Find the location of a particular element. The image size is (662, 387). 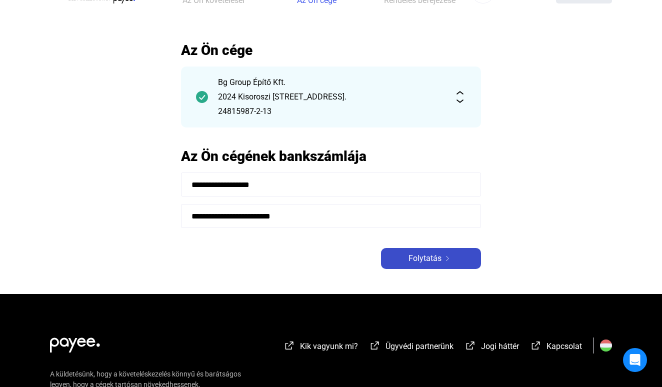

span: Kapcsolat is located at coordinates (564, 346).